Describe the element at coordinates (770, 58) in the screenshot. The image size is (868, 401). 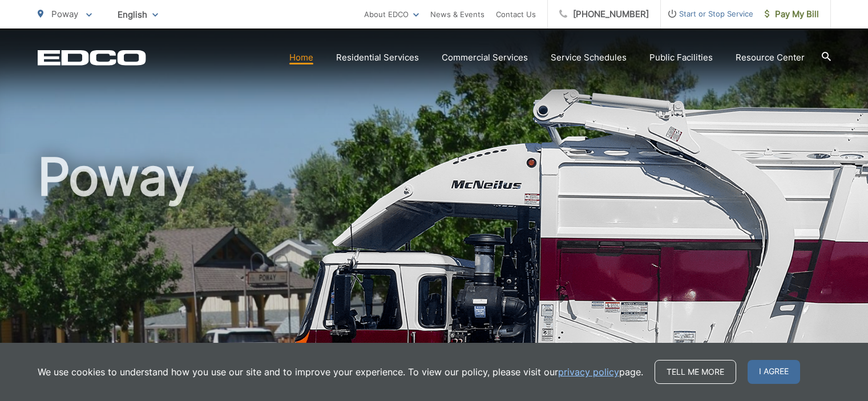
I see `a: Resource Center` at that location.